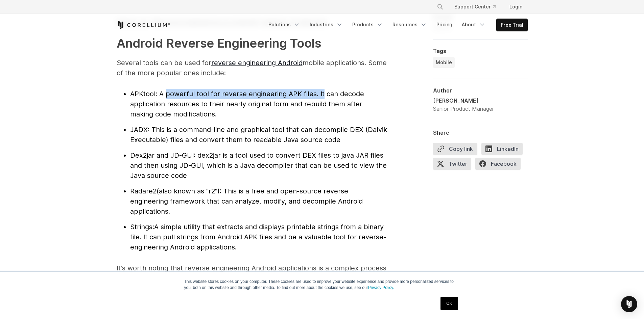  Describe the element at coordinates (444, 24) in the screenshot. I see `a: Pricing` at that location.